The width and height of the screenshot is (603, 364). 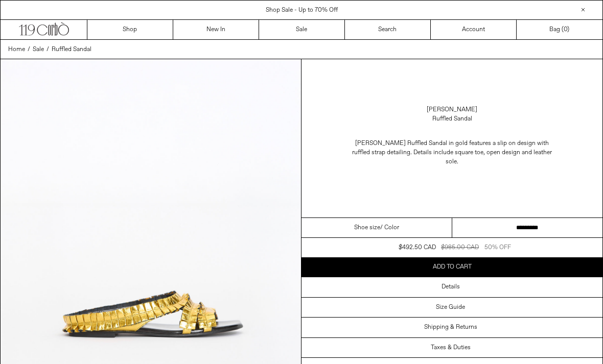 I want to click on span: Home, so click(x=17, y=50).